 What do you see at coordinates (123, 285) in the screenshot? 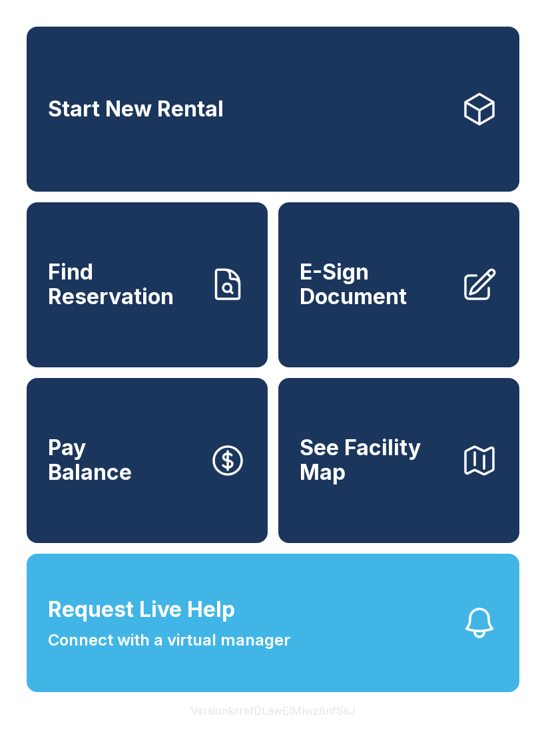
I see `span: Find Reservation` at bounding box center [123, 285].